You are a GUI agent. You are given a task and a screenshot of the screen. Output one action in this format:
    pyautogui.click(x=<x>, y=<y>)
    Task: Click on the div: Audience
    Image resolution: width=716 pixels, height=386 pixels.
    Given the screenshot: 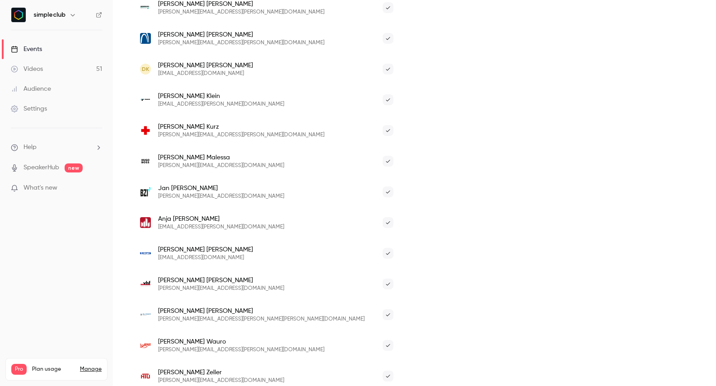 What is the action you would take?
    pyautogui.click(x=31, y=89)
    